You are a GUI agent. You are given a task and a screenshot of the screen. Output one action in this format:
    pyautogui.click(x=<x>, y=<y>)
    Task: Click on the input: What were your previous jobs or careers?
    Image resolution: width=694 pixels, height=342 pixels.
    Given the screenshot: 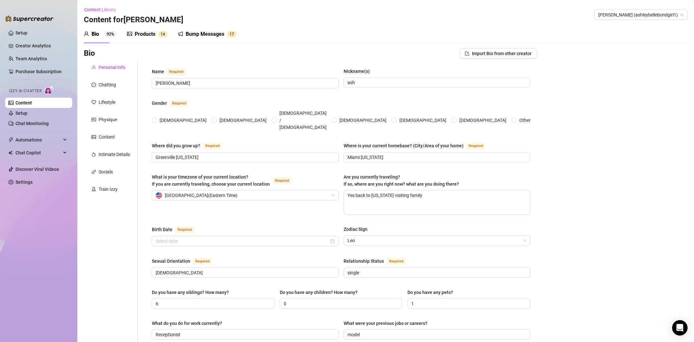 What is the action you would take?
    pyautogui.click(x=436, y=335)
    